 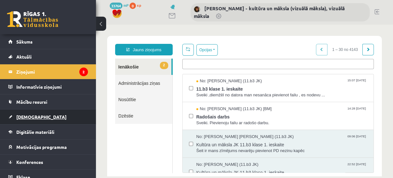 I want to click on span: Mācību resursi, so click(x=32, y=102).